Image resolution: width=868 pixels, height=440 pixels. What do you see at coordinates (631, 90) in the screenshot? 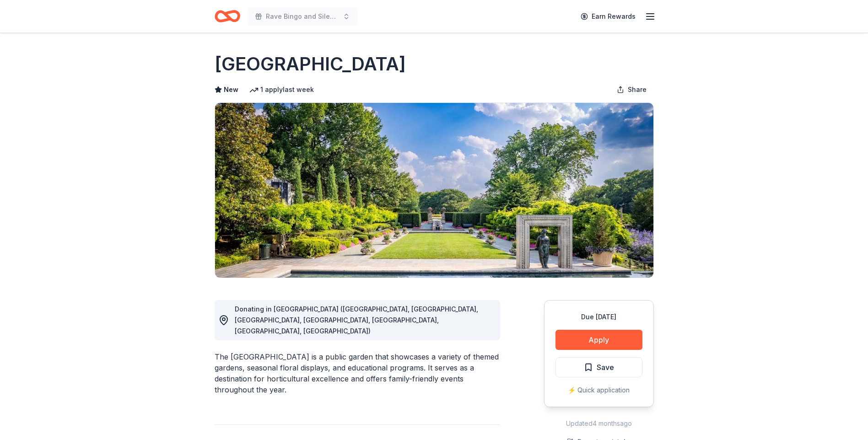
I see `button: Share` at bounding box center [631, 90].